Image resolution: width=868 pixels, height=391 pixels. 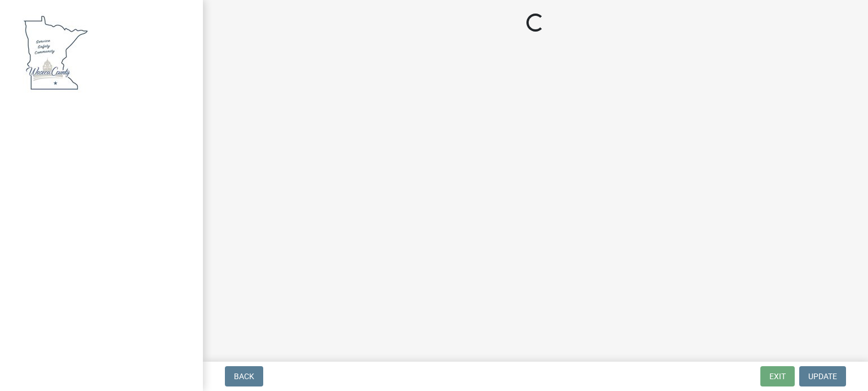 What do you see at coordinates (822, 376) in the screenshot?
I see `span: Update` at bounding box center [822, 376].